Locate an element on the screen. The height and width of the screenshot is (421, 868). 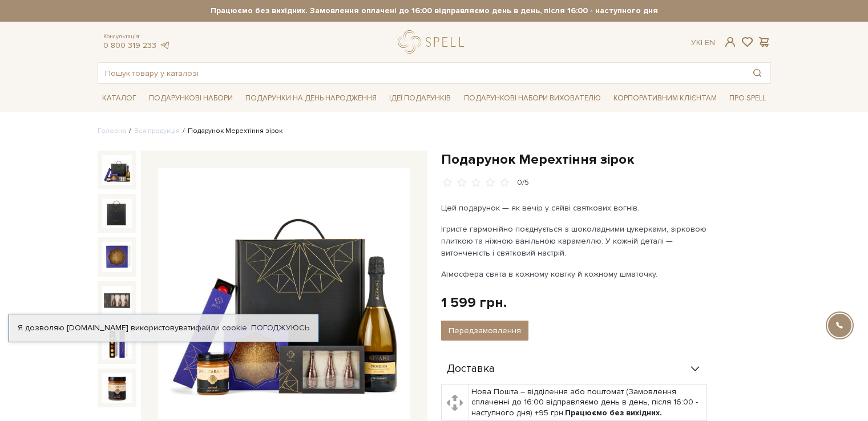
a: Вся продукція is located at coordinates (157, 130).